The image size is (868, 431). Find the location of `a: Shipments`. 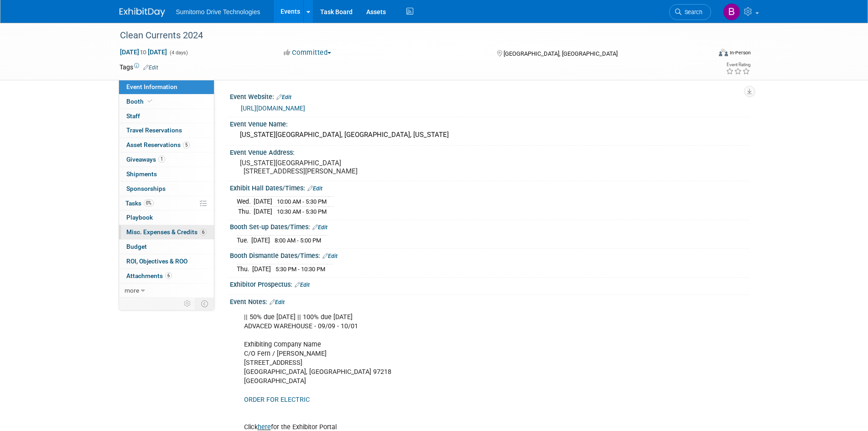

a: Shipments is located at coordinates (166, 174).